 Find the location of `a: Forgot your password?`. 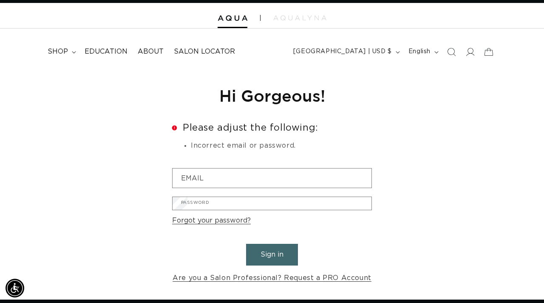

a: Forgot your password? is located at coordinates (211, 220).